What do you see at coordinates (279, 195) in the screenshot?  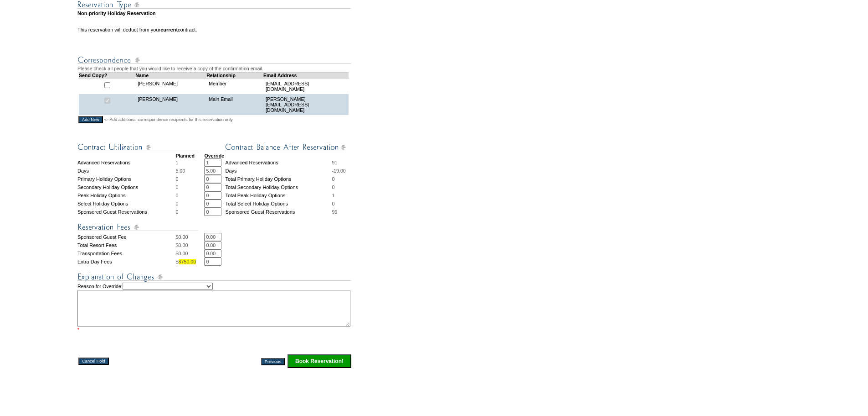 I see `td: Total Peak Holiday Options` at bounding box center [279, 195].